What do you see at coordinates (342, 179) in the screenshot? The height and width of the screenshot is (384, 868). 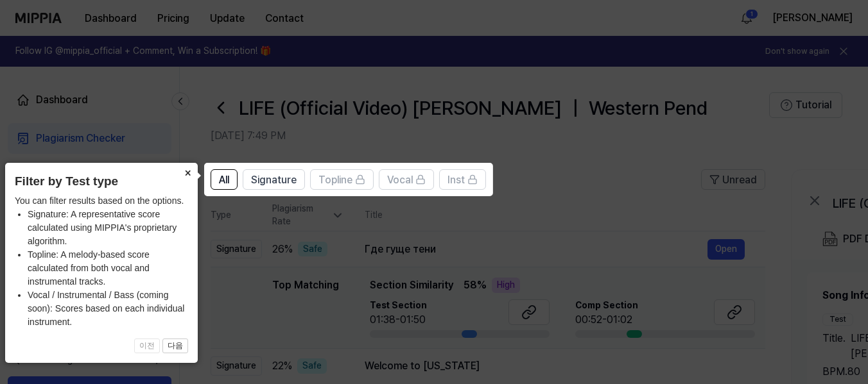 I see `button: Topline` at bounding box center [342, 179].